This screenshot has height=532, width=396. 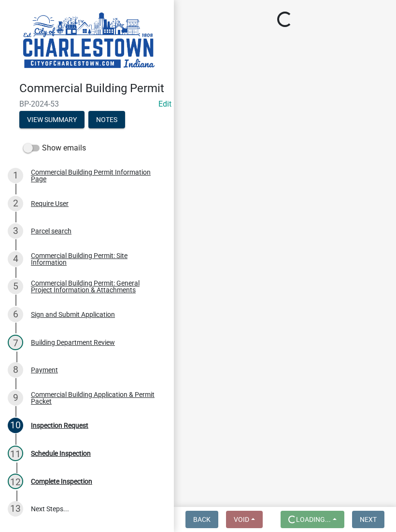 What do you see at coordinates (51, 231) in the screenshot?
I see `div: Parcel search` at bounding box center [51, 231].